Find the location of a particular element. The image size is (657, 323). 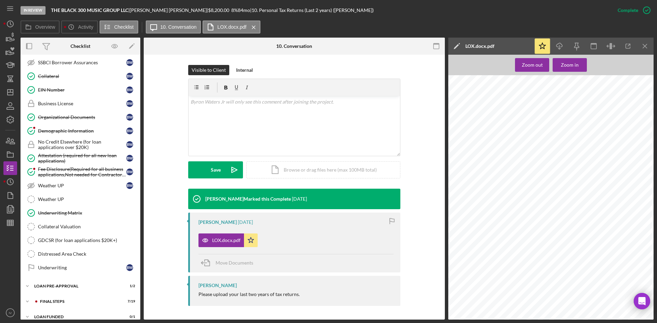

span: /25 is located at coordinates (485, 103).